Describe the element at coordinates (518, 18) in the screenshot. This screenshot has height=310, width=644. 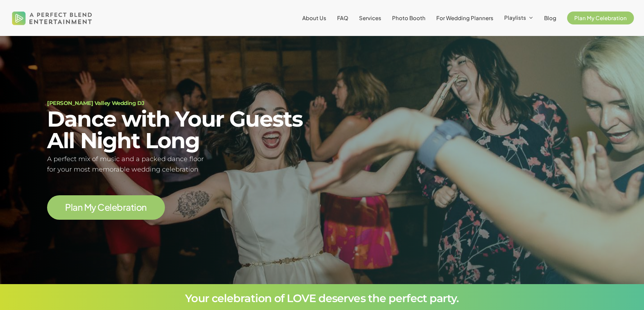
I see `a: Playlists` at that location.